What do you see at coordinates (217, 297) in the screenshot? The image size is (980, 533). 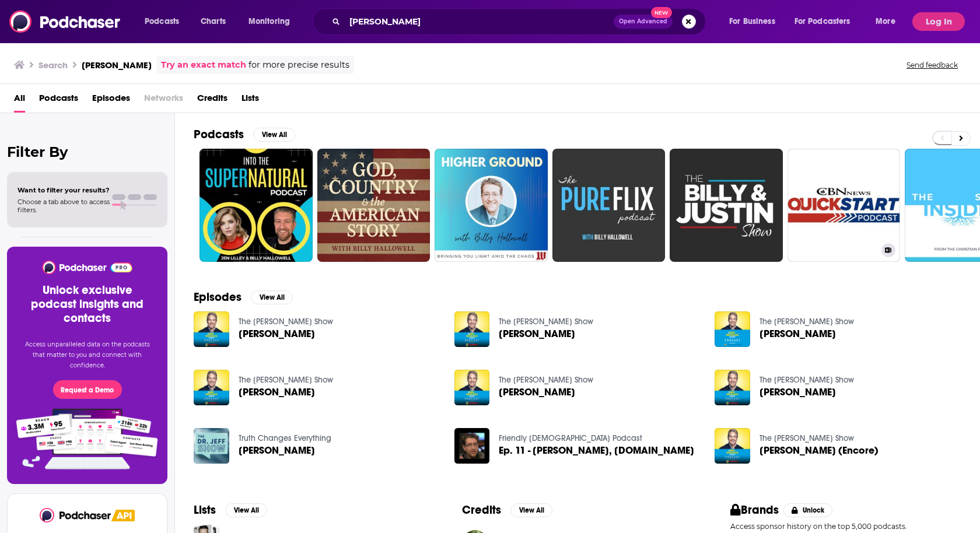 I see `h2: Episodes` at bounding box center [217, 297].